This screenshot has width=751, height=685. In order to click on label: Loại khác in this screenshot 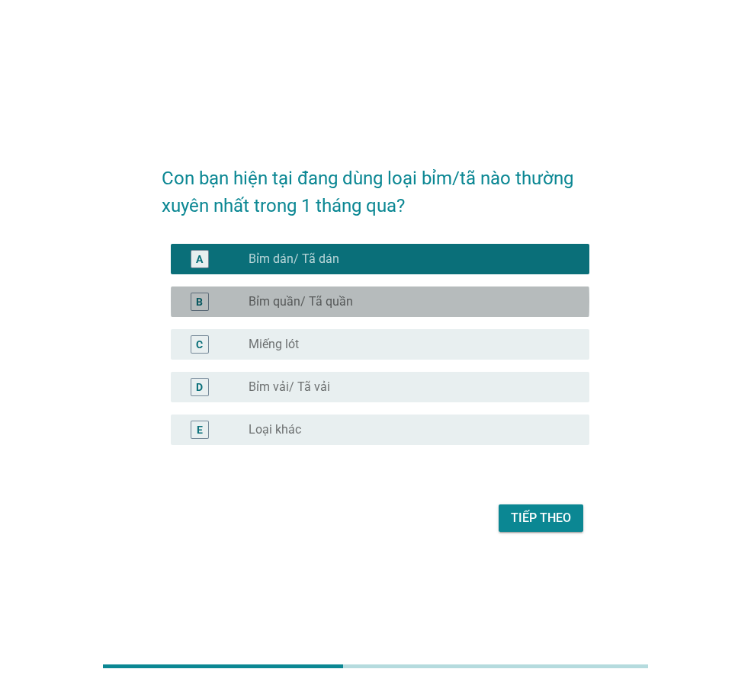, I will do `click(274, 430)`.